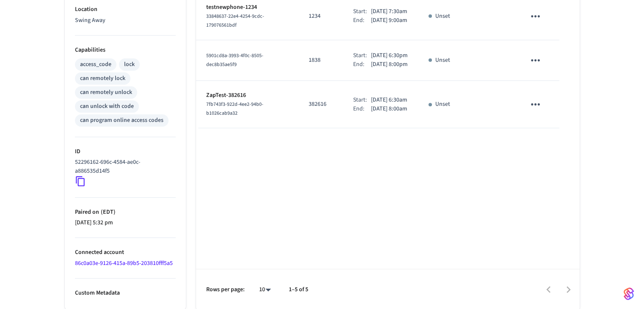  I want to click on p: Custom Metadata, so click(125, 293).